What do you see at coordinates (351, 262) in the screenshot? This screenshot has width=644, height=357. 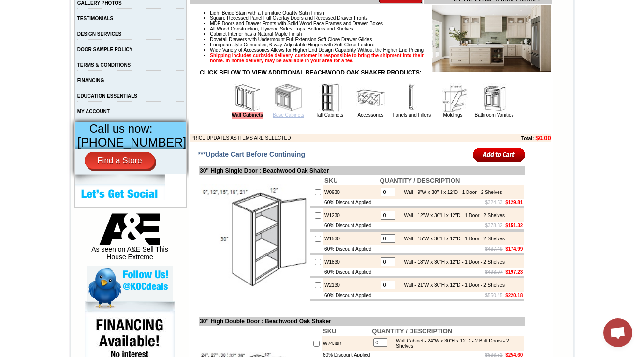 I see `td: W1830` at bounding box center [351, 262].